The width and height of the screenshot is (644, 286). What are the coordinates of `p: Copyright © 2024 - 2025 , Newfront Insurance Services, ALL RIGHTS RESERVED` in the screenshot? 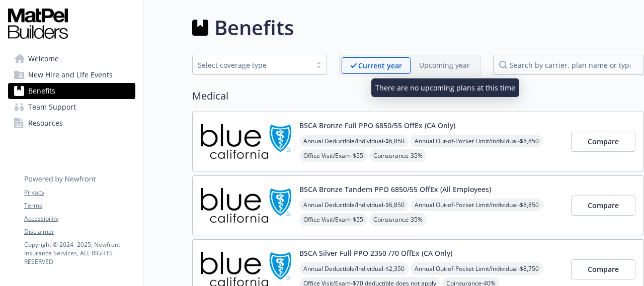 It's located at (79, 253).